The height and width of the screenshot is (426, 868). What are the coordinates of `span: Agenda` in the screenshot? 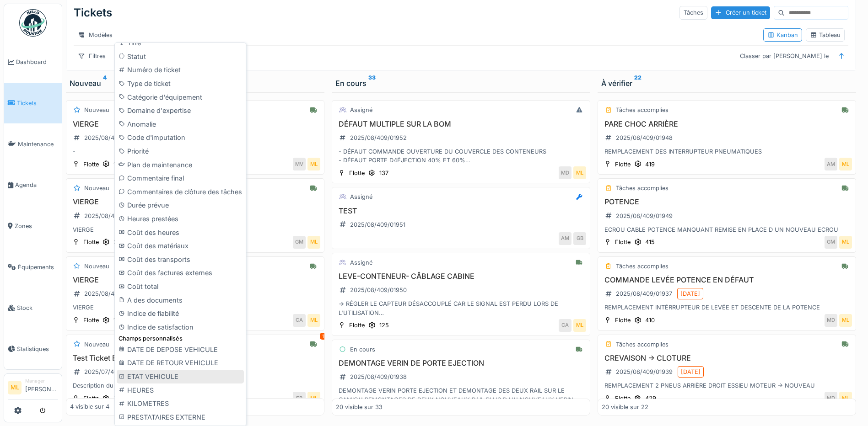 It's located at (37, 185).